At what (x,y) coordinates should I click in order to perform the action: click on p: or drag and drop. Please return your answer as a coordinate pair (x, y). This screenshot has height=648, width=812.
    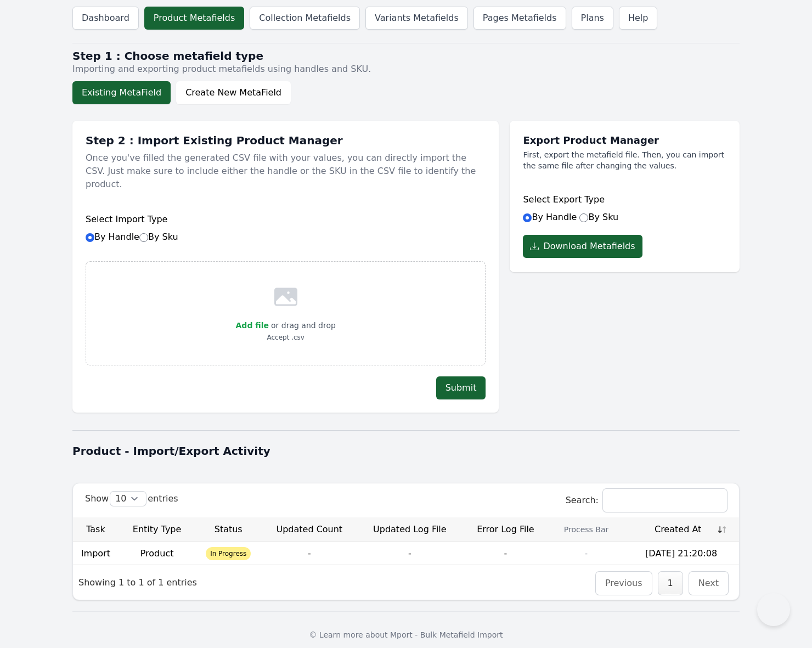
    Looking at the image, I should click on (302, 325).